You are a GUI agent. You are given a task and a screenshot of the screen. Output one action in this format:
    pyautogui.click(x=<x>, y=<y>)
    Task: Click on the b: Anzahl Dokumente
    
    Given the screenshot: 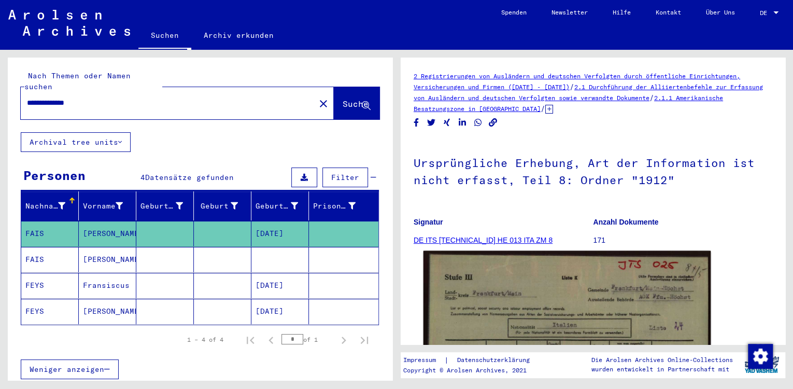 What is the action you would take?
    pyautogui.click(x=626, y=222)
    